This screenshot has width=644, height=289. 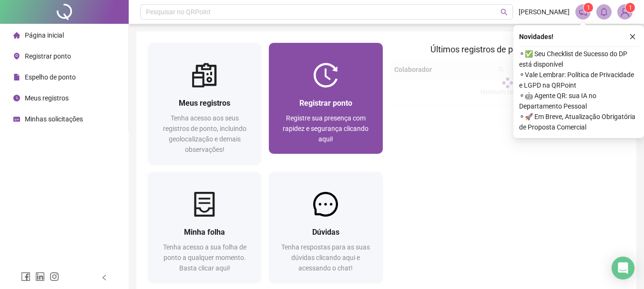 I want to click on span: Novidades !, so click(x=536, y=37).